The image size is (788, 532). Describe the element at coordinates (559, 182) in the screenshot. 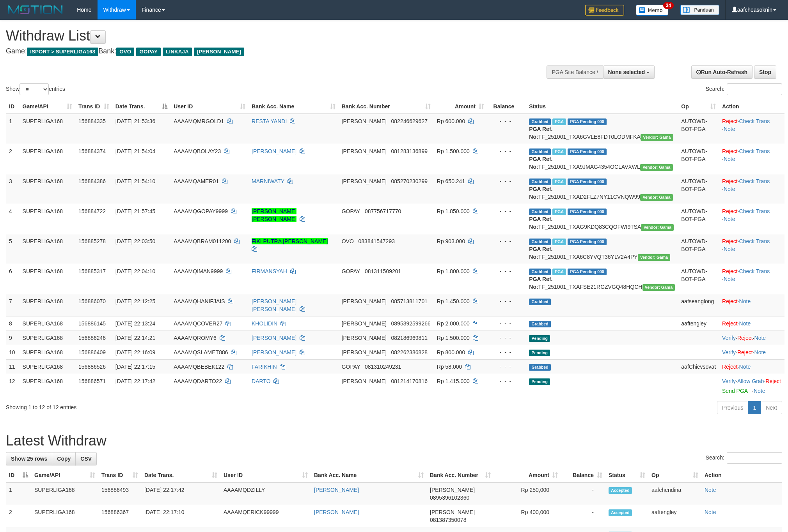

I see `span: Marked by aafandaneth` at that location.